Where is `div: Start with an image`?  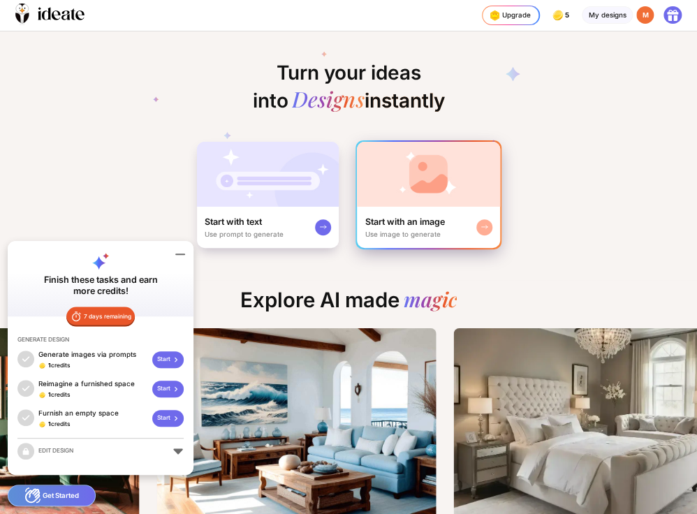 div: Start with an image is located at coordinates (405, 222).